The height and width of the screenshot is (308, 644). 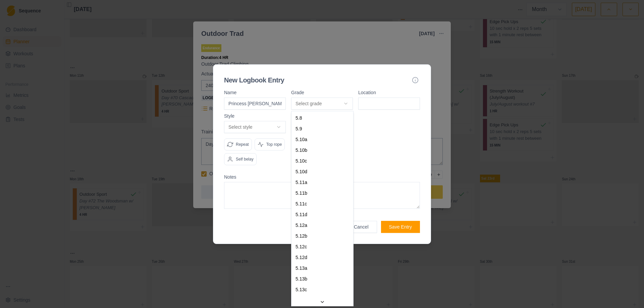 What do you see at coordinates (301, 172) in the screenshot?
I see `span: 5.10d` at bounding box center [301, 172].